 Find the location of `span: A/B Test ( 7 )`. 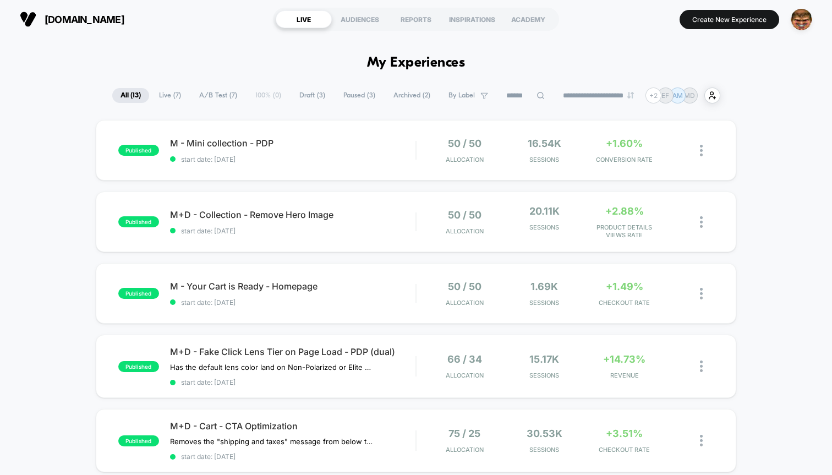

span: A/B Test ( 7 ) is located at coordinates (218, 95).